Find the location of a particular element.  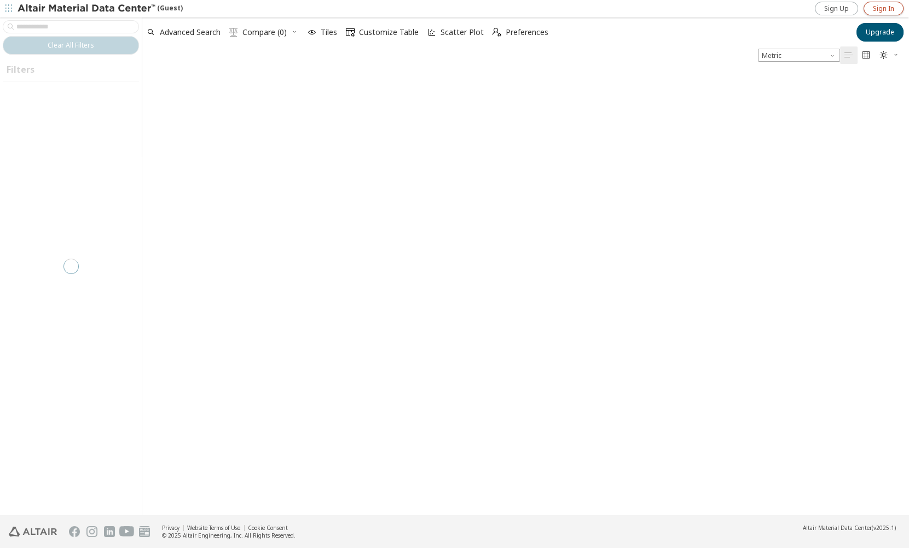

div: © 2025 Altair Engineering, Inc. All Rights Reserved. is located at coordinates (229, 536).